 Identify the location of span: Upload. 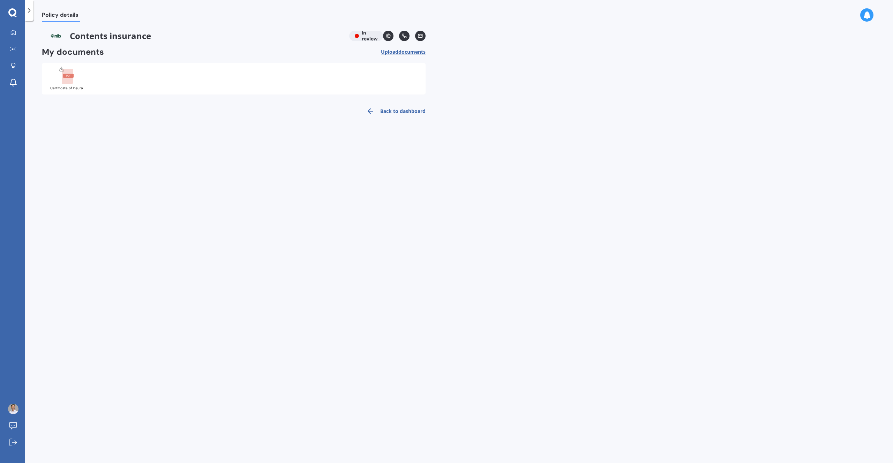
(403, 52).